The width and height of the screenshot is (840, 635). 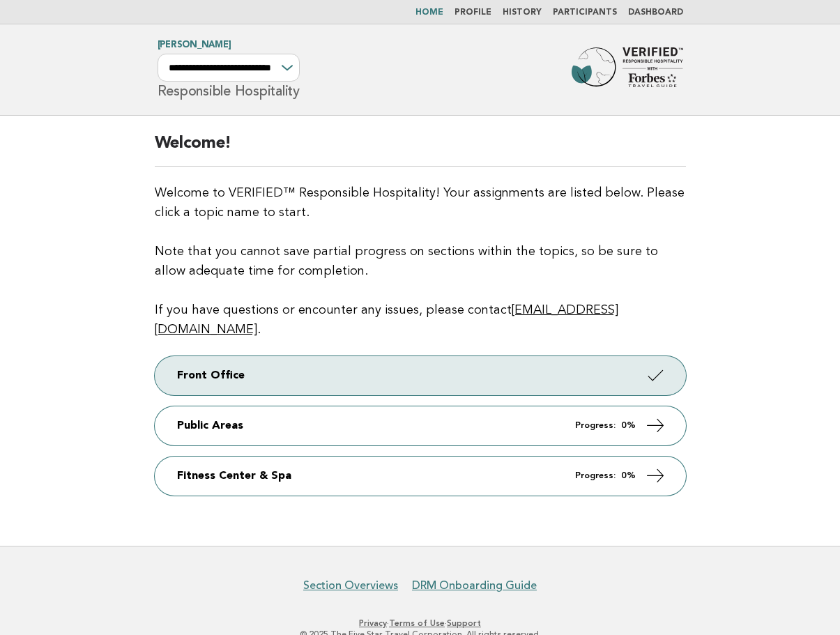 What do you see at coordinates (429, 12) in the screenshot?
I see `a: Home` at bounding box center [429, 12].